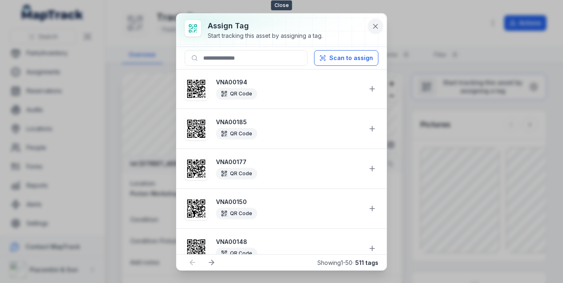 This screenshot has width=563, height=283. What do you see at coordinates (288, 202) in the screenshot?
I see `strong: VNA00150` at bounding box center [288, 202].